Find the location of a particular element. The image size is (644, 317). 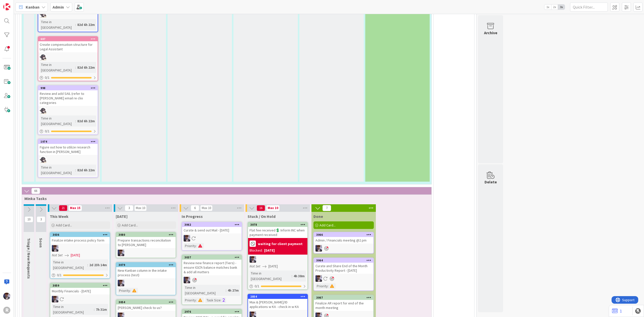

span: 7 is located at coordinates (327, 208).